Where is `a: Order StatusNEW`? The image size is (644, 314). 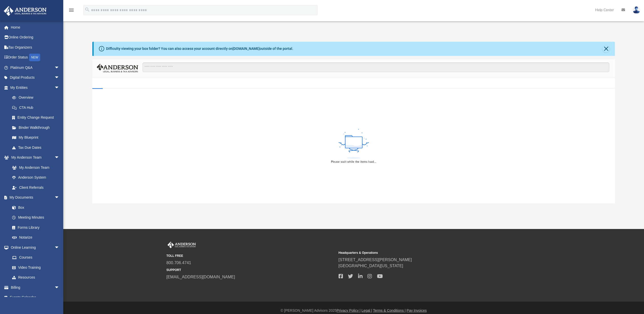
a: Order StatusNEW is located at coordinates (35, 58).